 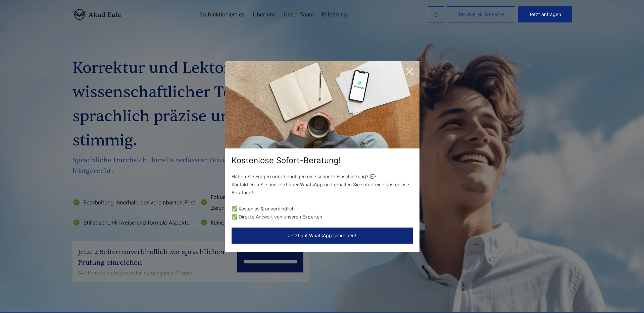 I want to click on p: Haben Sie Fragen oder benötigen eine schnelle Einschätzung? 💬 Kontaktieren Sie uns jetzt über Wha..., so click(x=322, y=185).